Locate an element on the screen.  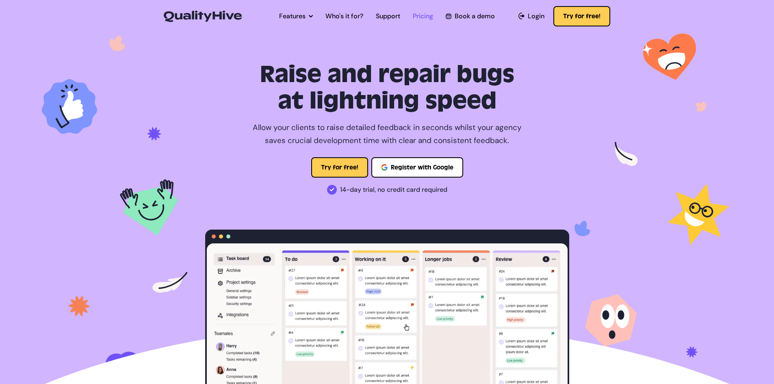
a: Book a demo is located at coordinates (470, 16).